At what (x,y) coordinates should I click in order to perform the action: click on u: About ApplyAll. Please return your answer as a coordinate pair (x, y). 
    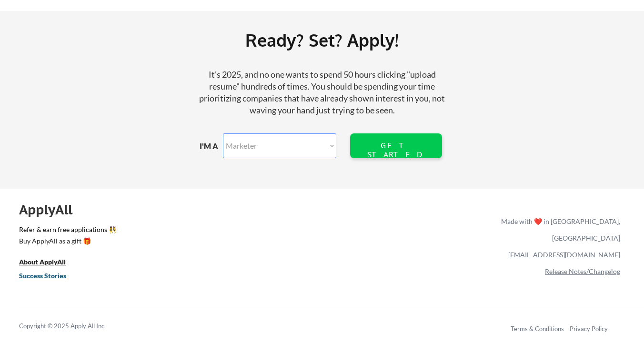
    Looking at the image, I should click on (42, 261).